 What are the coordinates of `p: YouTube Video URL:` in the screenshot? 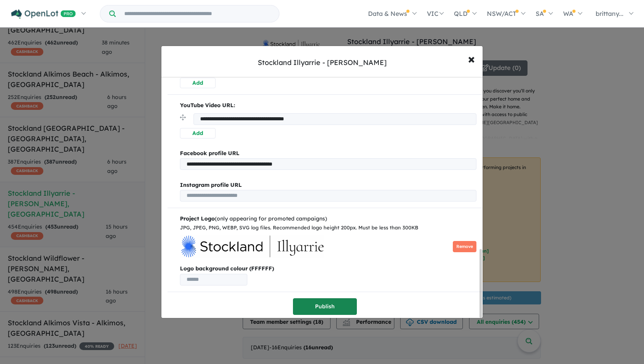 It's located at (328, 106).